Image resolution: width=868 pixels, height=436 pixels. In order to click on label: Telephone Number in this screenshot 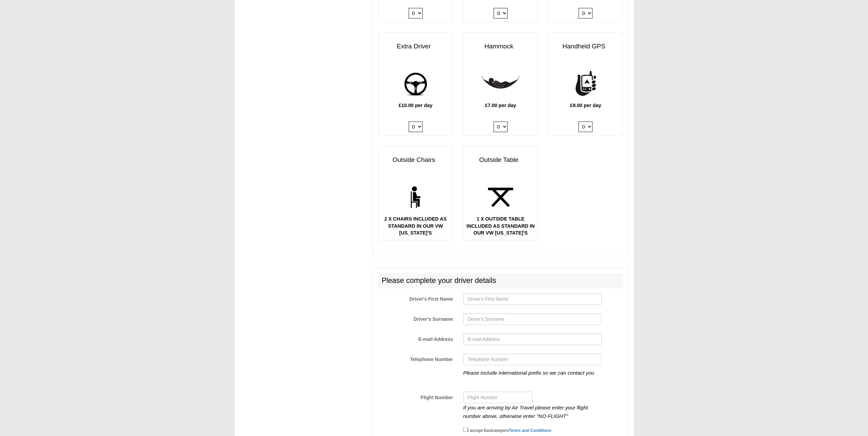, I will do `click(415, 358)`.